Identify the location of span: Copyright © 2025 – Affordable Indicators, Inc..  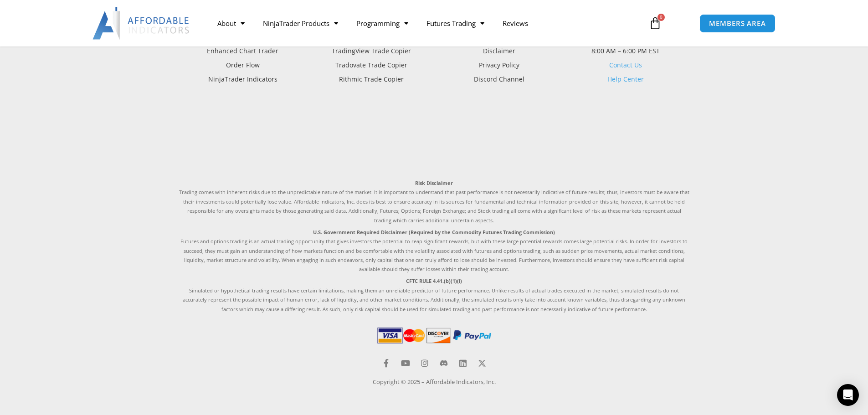
(434, 382).